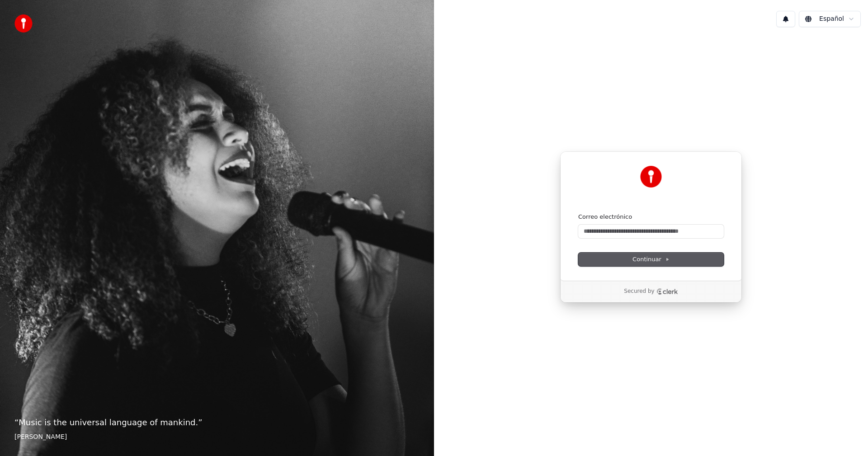  What do you see at coordinates (217, 423) in the screenshot?
I see `p: “ Music is the universal language of mankind. ”` at bounding box center [217, 423].